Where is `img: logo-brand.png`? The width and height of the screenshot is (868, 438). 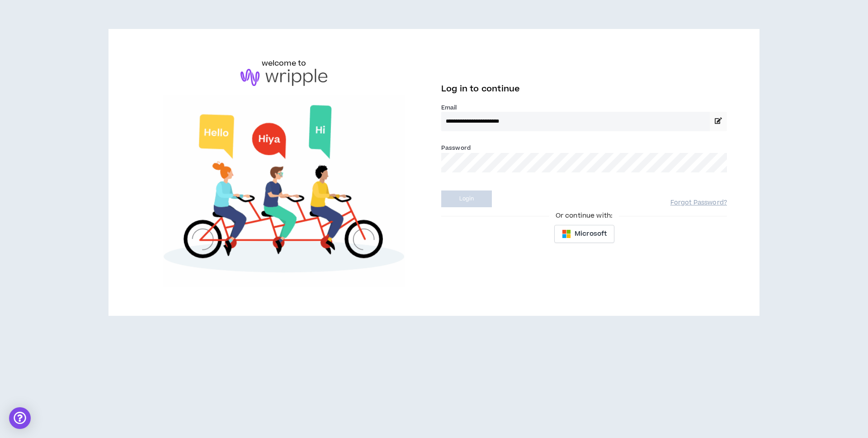
img: logo-brand.png is located at coordinates (284, 78).